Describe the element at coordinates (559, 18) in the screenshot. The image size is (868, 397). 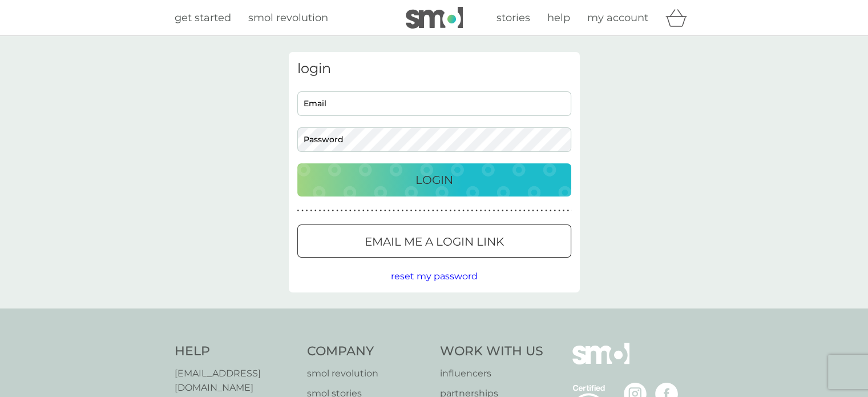
I see `a: help` at that location.